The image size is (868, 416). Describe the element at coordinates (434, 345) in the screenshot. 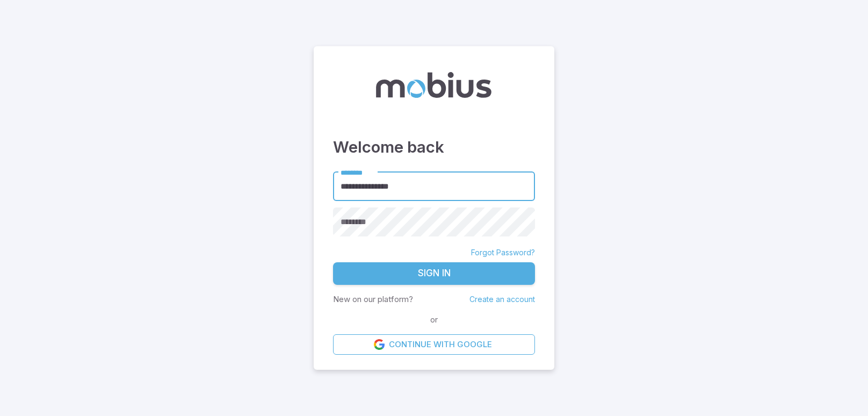

I see `a: Continue with Google` at that location.